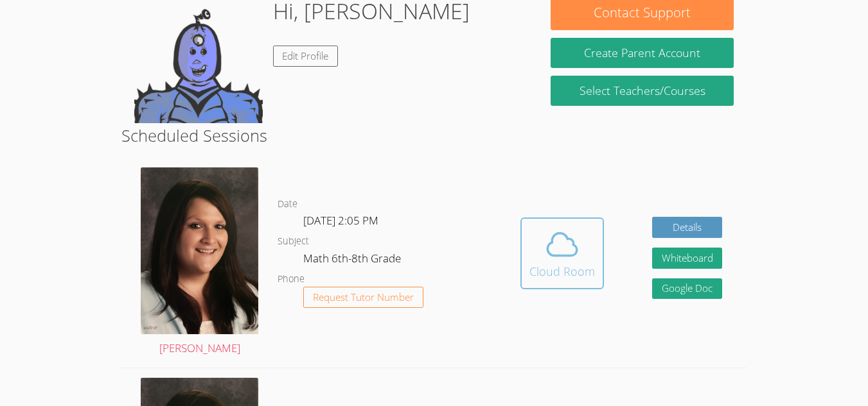 The height and width of the screenshot is (406, 868). I want to click on a: Details, so click(687, 228).